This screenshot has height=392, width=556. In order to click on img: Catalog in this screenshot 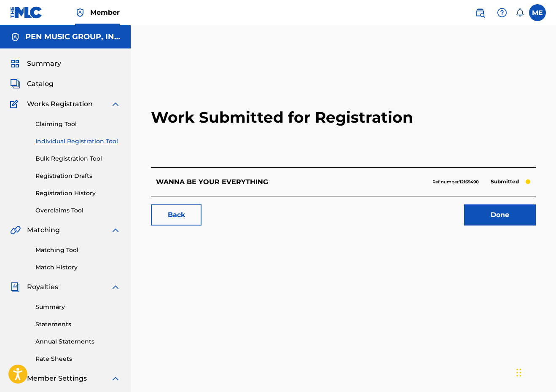, I will do `click(15, 84)`.